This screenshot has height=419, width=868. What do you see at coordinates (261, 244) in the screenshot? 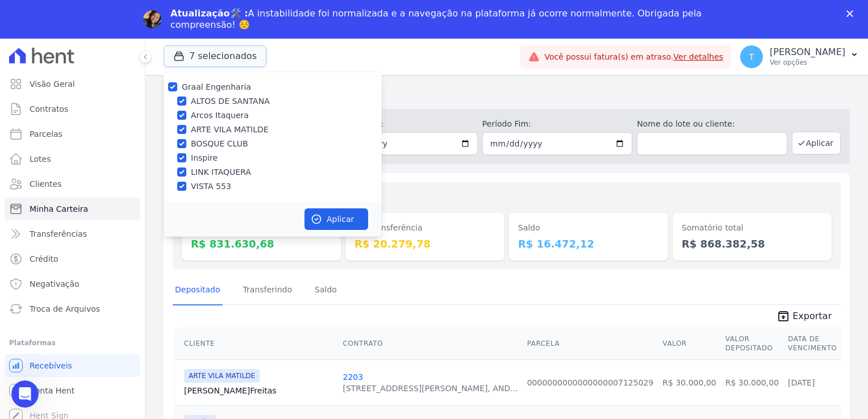
I see `dd: R$ 831.630,68` at bounding box center [261, 244].